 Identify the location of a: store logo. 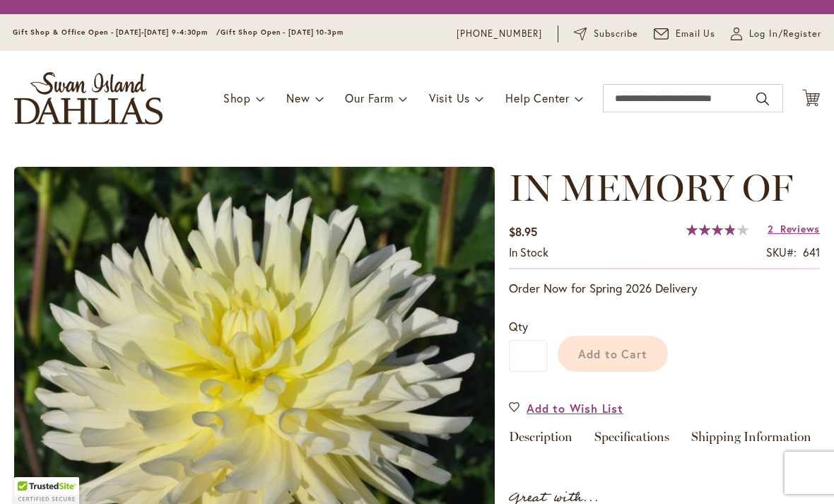
(88, 98).